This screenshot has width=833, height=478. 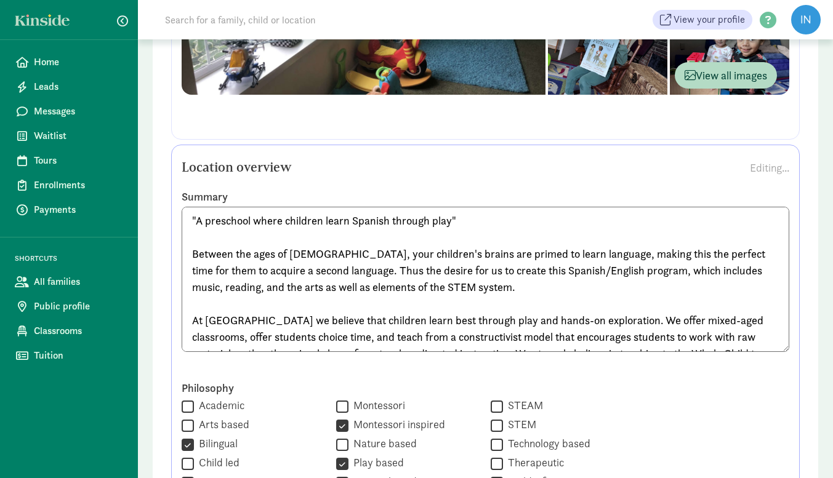 What do you see at coordinates (330, 20) in the screenshot?
I see `input: Search for a family, child or location` at bounding box center [330, 20].